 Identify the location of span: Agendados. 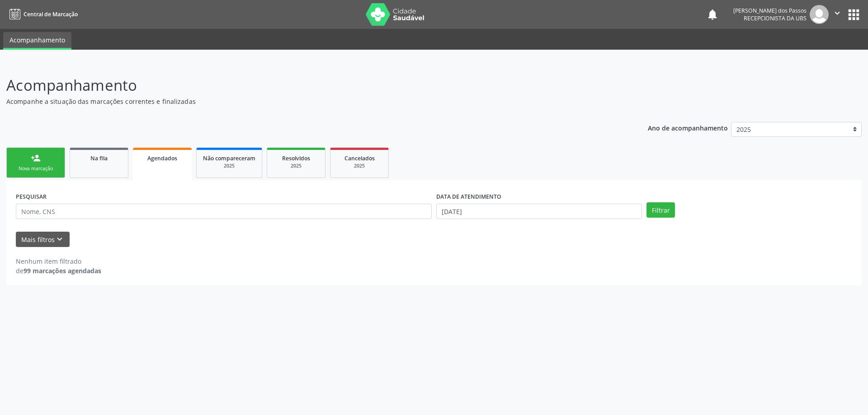
(162, 158).